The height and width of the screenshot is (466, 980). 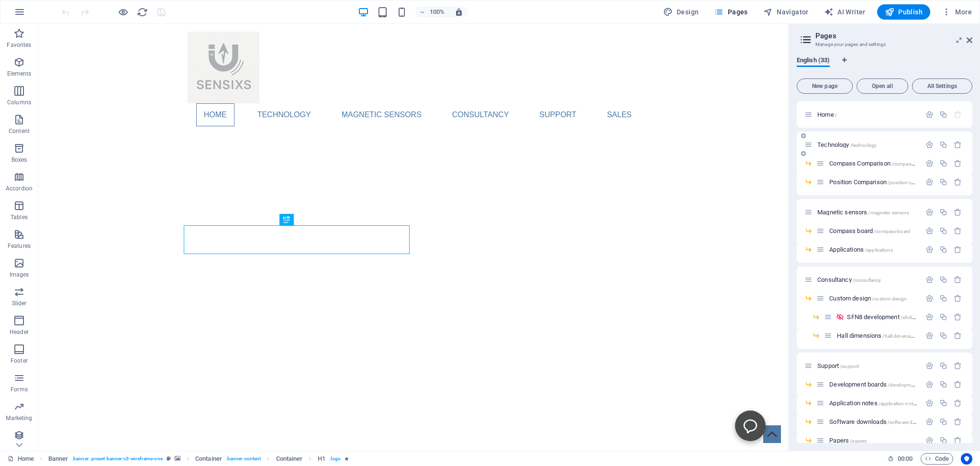 What do you see at coordinates (877, 335) in the screenshot?
I see `div: Hall dimensions/hall-dimensions` at bounding box center [877, 335].